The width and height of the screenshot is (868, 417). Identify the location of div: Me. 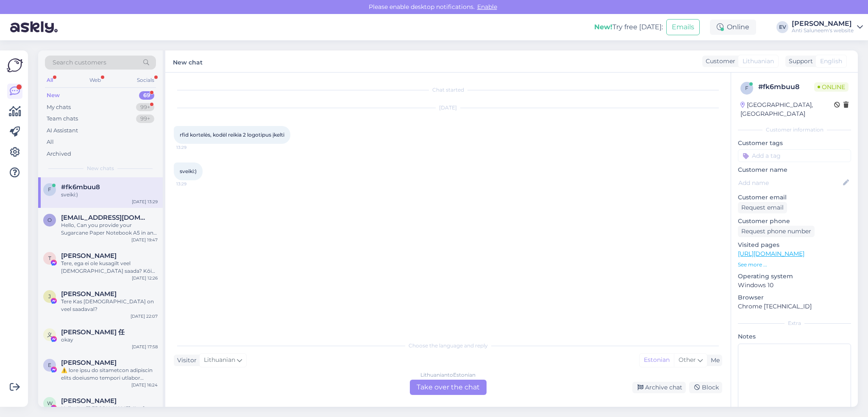
(714, 360).